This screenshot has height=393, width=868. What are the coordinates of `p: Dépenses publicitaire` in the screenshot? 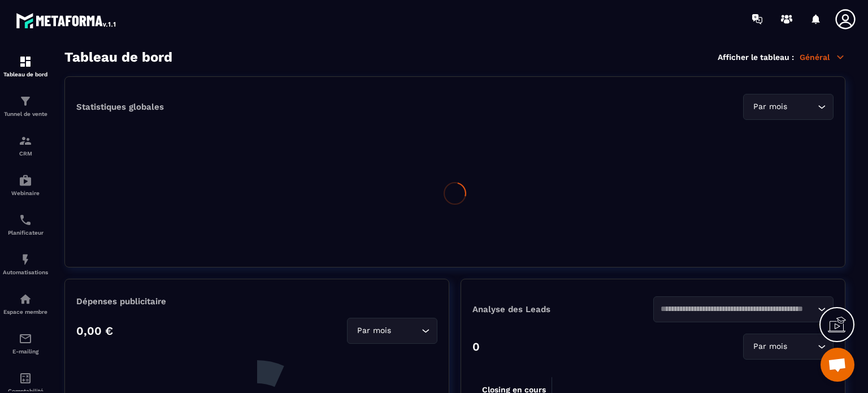 It's located at (256, 301).